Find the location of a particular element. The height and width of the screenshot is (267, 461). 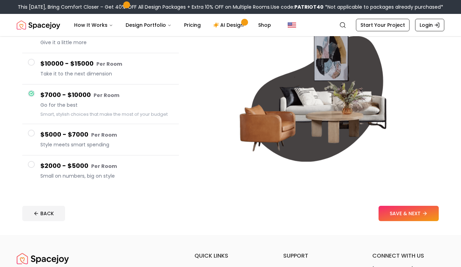

button: $15000 or More Per RoomGive it a little more is located at coordinates (100, 38).